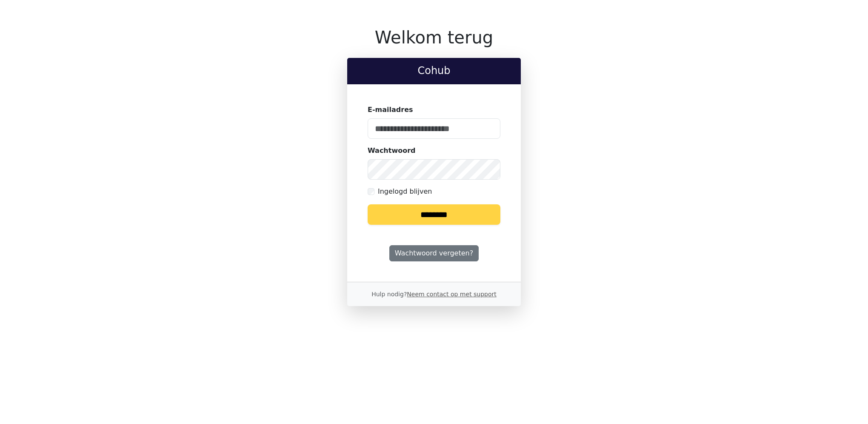  I want to click on h1: Welkom terug, so click(434, 38).